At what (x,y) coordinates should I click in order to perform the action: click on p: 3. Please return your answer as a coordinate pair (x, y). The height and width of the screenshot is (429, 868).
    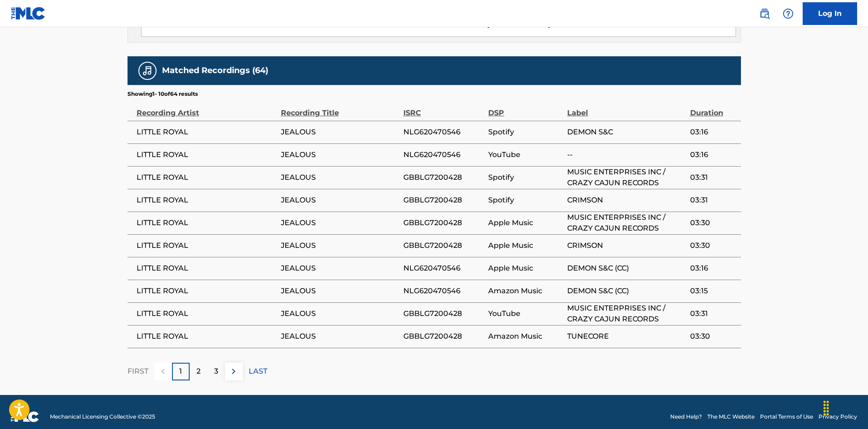
    Looking at the image, I should click on (216, 372).